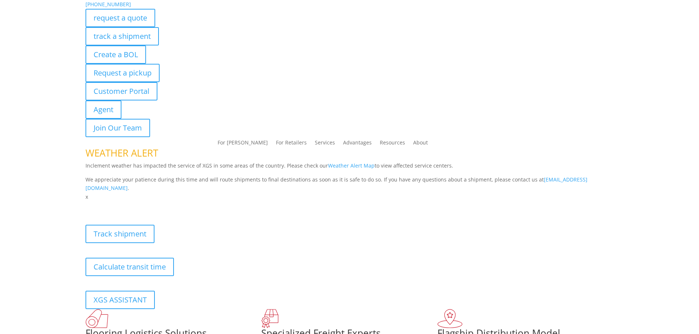  What do you see at coordinates (97, 319) in the screenshot?
I see `img: xgs-icon-total-supply-chain-intelligence-red` at bounding box center [97, 319].